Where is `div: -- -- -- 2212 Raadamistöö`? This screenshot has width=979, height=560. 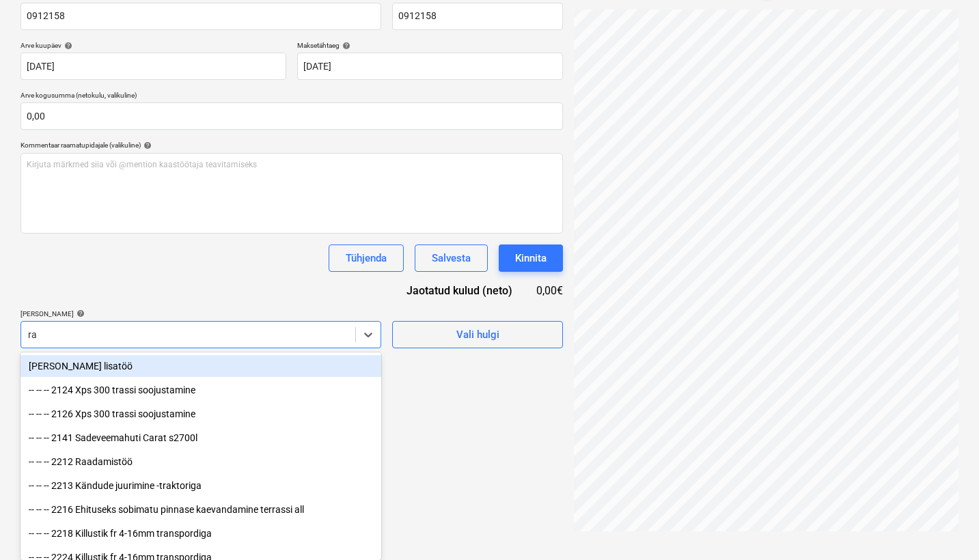 div: -- -- -- 2212 Raadamistöö is located at coordinates (201, 462).